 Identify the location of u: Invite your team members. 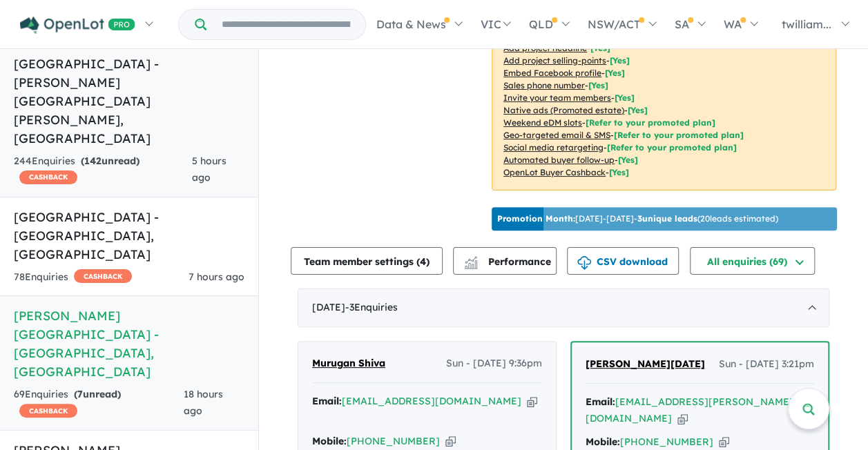
(557, 97).